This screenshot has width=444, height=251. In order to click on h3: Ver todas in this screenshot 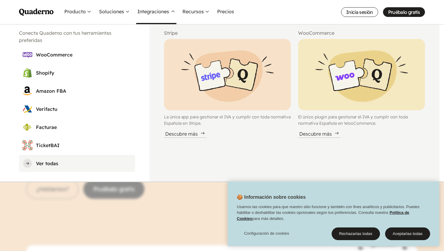, I will do `click(84, 163)`.